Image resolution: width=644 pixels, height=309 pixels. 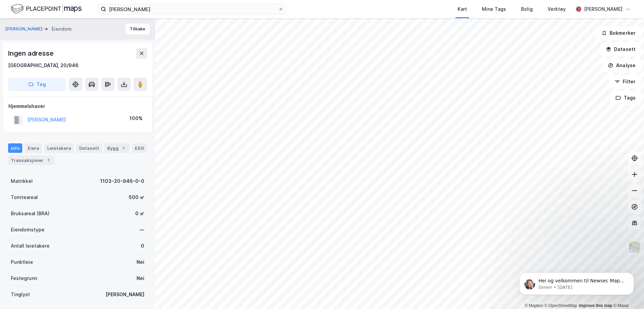 I want to click on div: Eiendom, so click(x=62, y=29).